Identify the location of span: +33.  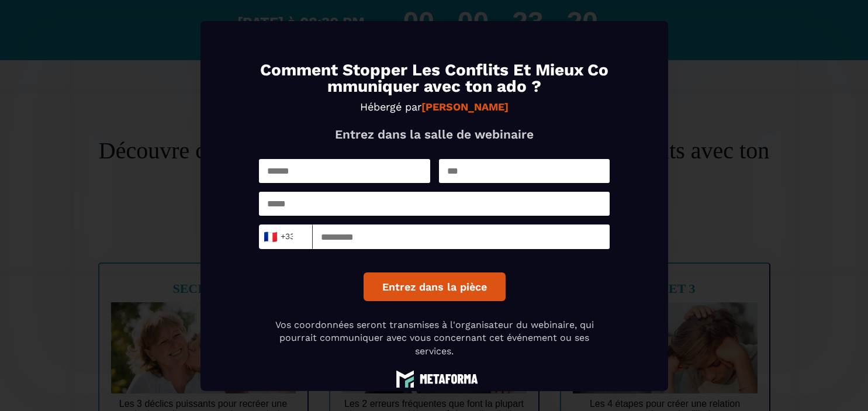
(279, 236).